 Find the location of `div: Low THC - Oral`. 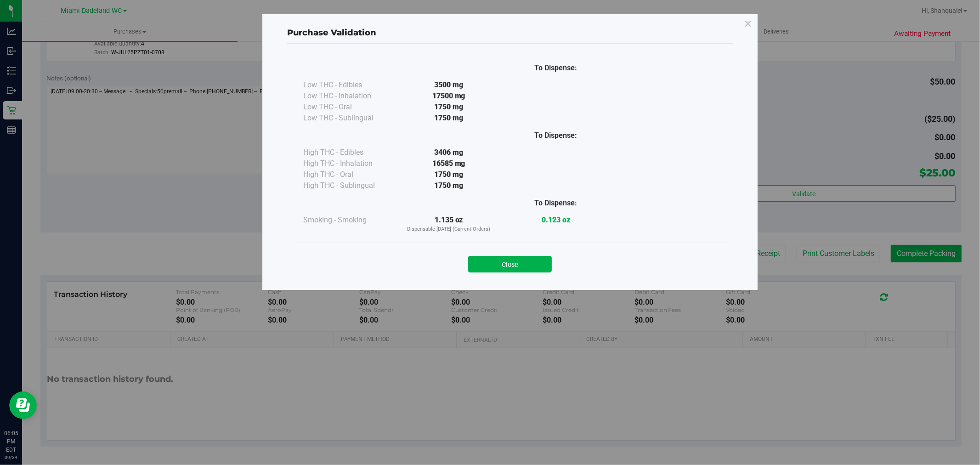

div: Low THC - Oral is located at coordinates (349, 107).